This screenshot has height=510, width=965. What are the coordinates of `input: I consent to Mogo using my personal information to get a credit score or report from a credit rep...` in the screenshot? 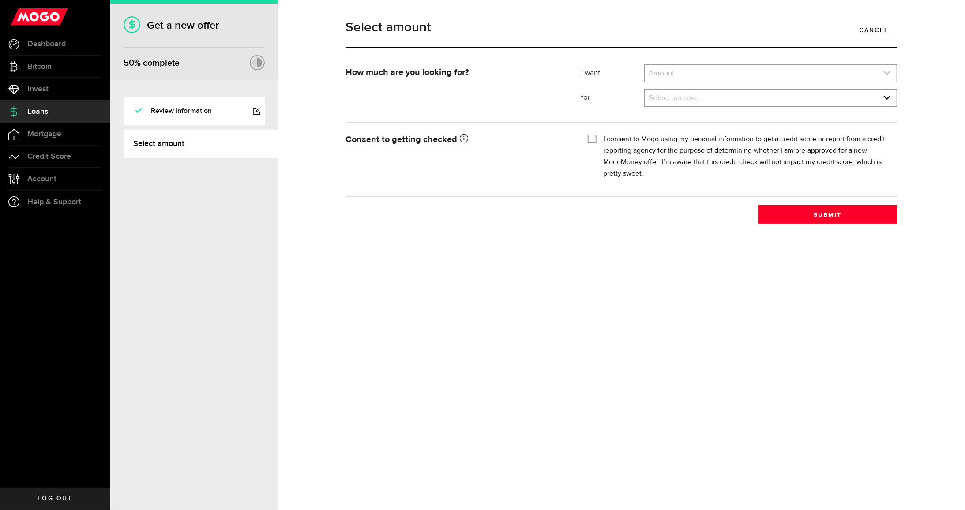 It's located at (592, 138).